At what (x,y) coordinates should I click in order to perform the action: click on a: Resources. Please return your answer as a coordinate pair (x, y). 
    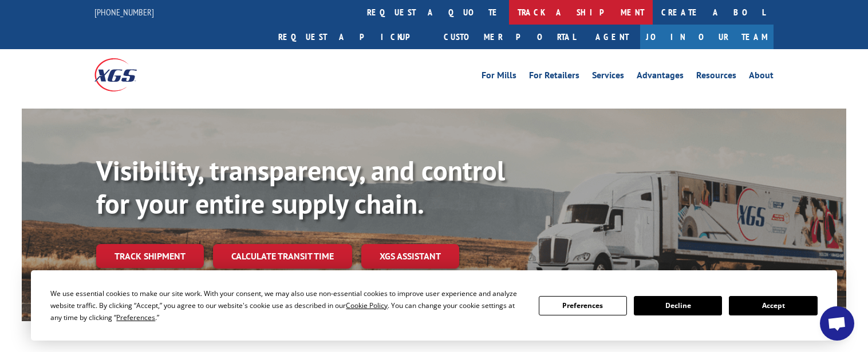
    Looking at the image, I should click on (716, 77).